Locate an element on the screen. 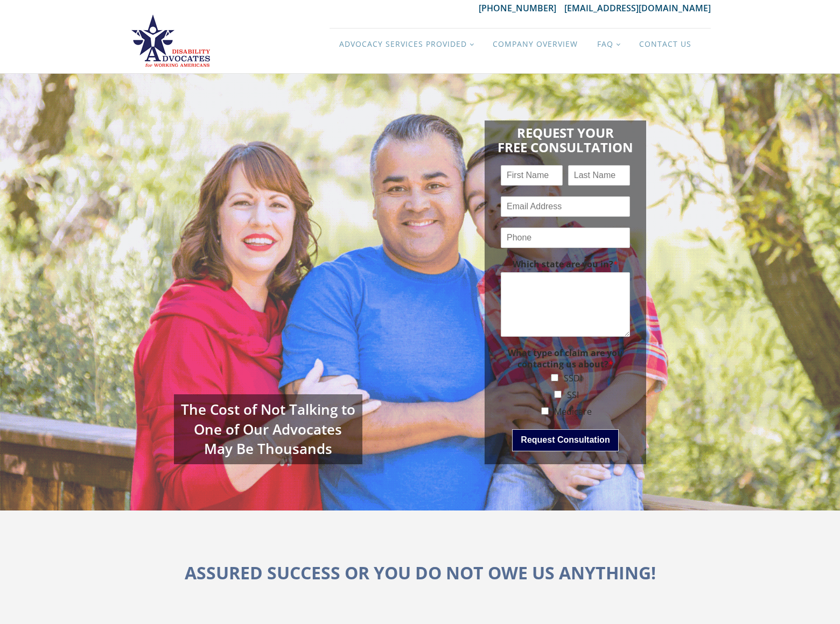 Image resolution: width=840 pixels, height=624 pixels. a: Contact Us is located at coordinates (665, 44).